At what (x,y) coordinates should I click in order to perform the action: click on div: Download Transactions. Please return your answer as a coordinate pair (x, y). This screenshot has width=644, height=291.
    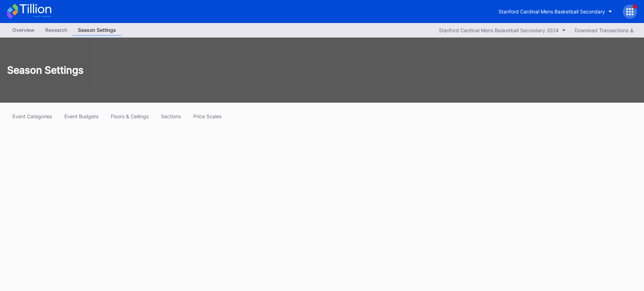
    Looking at the image, I should click on (604, 30).